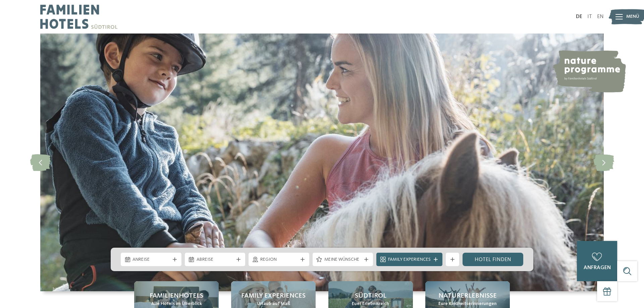 Image resolution: width=644 pixels, height=308 pixels. What do you see at coordinates (371, 304) in the screenshot?
I see `span: Euer Erlebnisreich` at bounding box center [371, 304].